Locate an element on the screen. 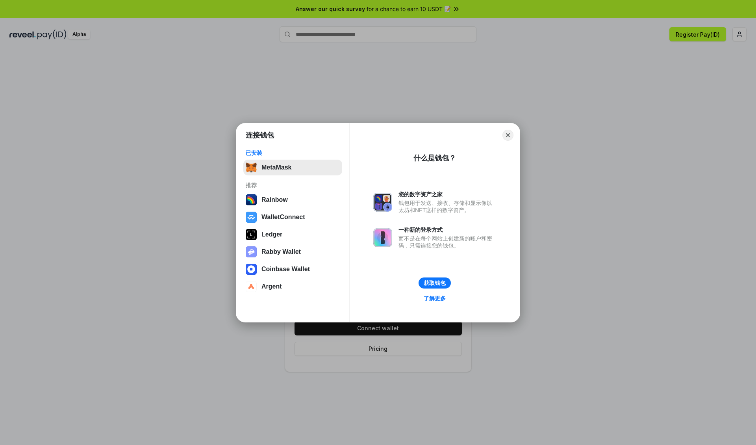 The image size is (756, 445). button: WalletConnect is located at coordinates (293, 217).